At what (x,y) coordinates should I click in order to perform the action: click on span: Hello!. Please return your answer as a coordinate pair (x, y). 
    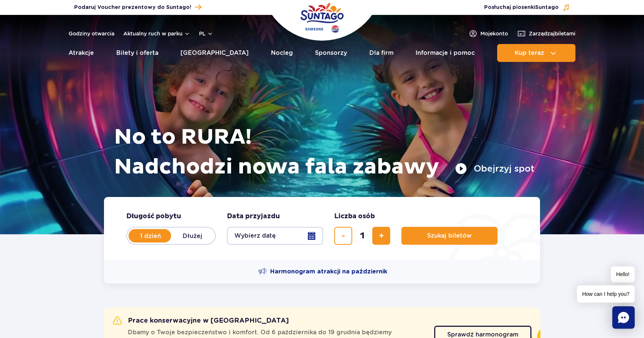
    Looking at the image, I should click on (623, 274).